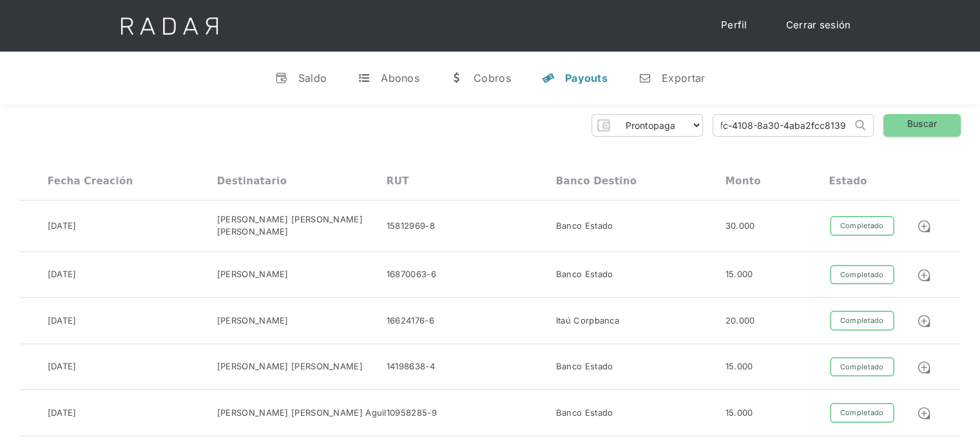 This screenshot has height=448, width=980. What do you see at coordinates (646, 125) in the screenshot?
I see `form: Form` at bounding box center [646, 125].